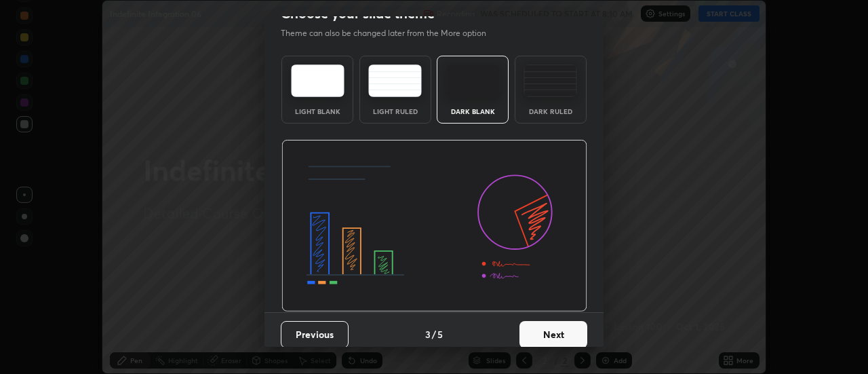 Image resolution: width=868 pixels, height=374 pixels. What do you see at coordinates (434, 226) in the screenshot?
I see `img: darkThemeBanner.d06ce4a2.svg` at bounding box center [434, 226].